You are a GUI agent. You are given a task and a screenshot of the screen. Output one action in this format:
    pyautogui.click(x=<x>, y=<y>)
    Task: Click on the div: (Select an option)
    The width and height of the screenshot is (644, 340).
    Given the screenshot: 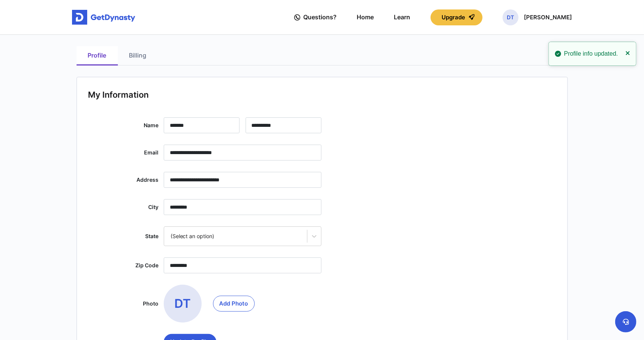 What is the action you would take?
    pyautogui.click(x=235, y=236)
    